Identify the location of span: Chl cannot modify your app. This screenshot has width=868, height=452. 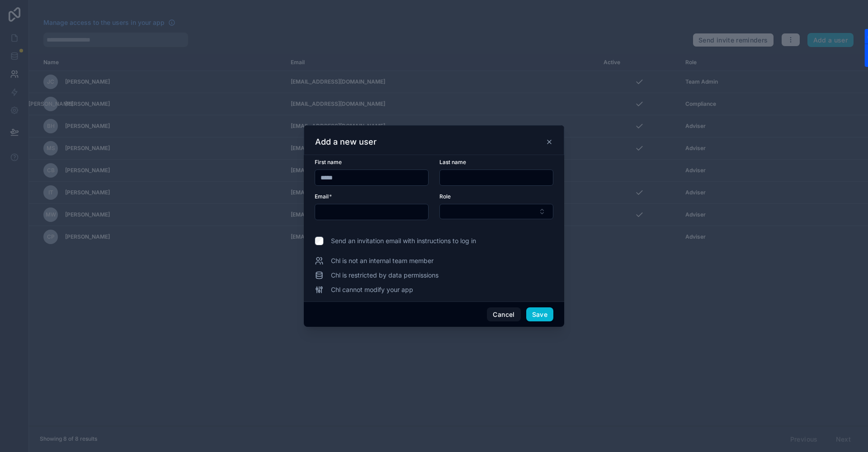
(372, 289).